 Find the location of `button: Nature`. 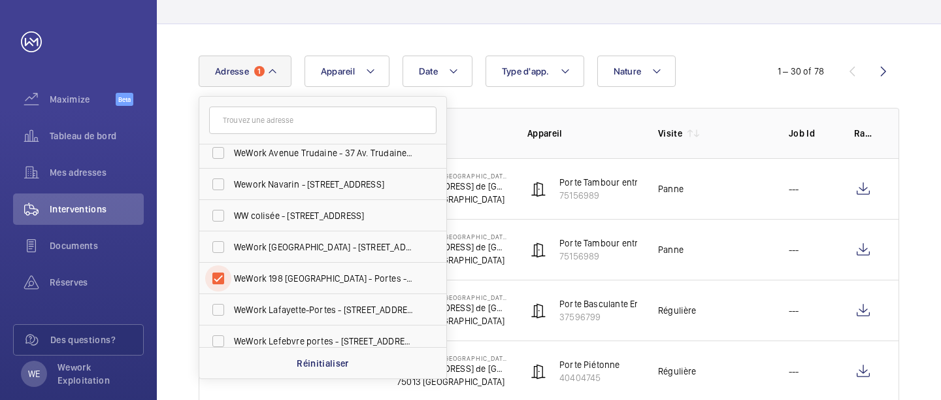

button: Nature is located at coordinates (636, 71).